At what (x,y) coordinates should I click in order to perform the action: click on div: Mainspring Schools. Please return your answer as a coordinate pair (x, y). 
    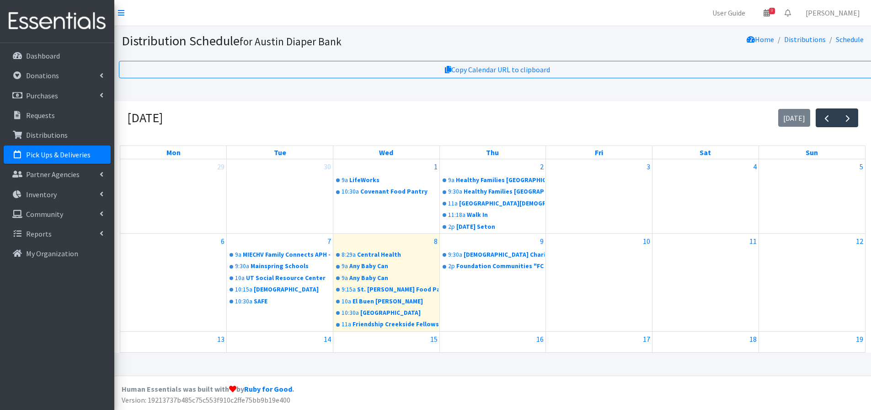
    Looking at the image, I should click on (291, 266).